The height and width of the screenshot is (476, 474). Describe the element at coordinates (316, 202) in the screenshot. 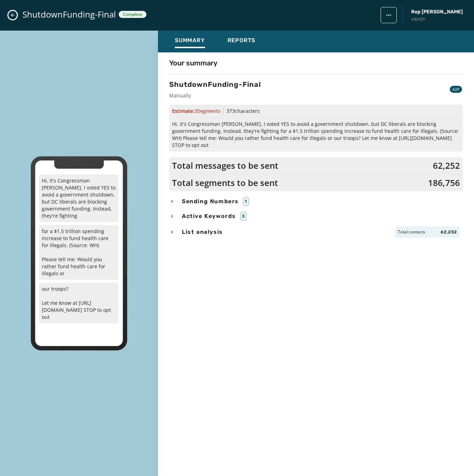

I see `button: Sending Numbers1` at that location.